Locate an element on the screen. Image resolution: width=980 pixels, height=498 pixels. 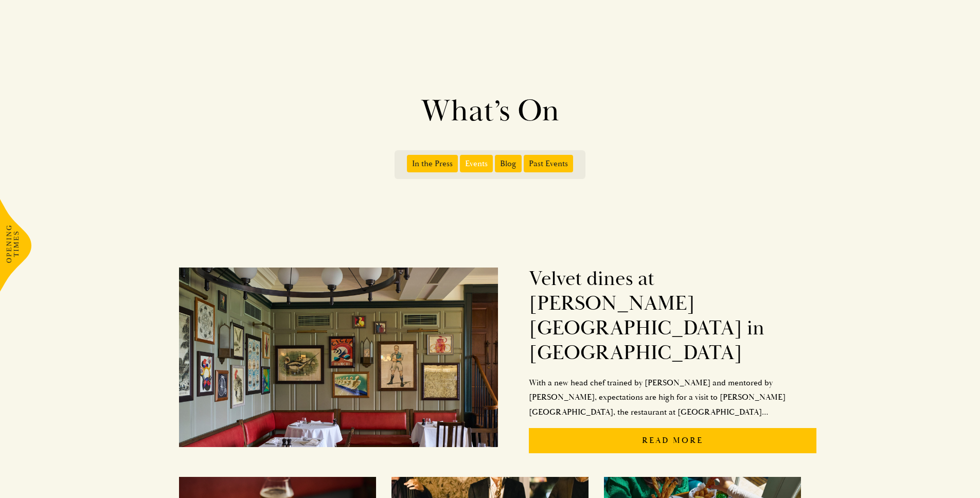
span: Blog is located at coordinates (508, 164).